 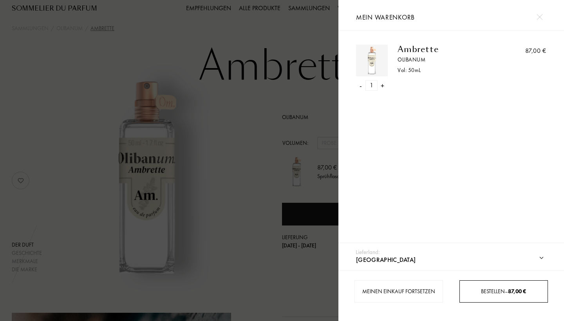 I want to click on div: Ambrette, so click(x=448, y=49).